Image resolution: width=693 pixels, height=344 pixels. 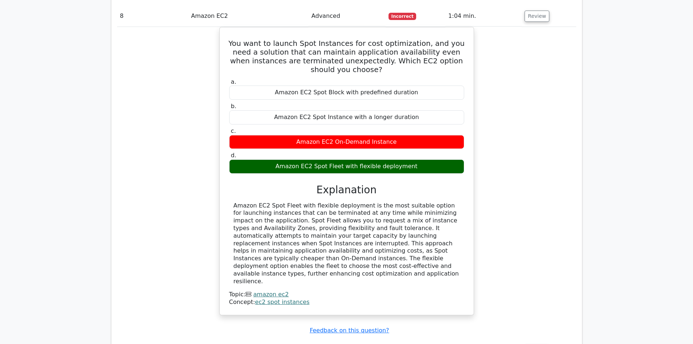 What do you see at coordinates (347, 142) in the screenshot?
I see `div: Amazon EC2 On-Demand Instance` at bounding box center [347, 142].